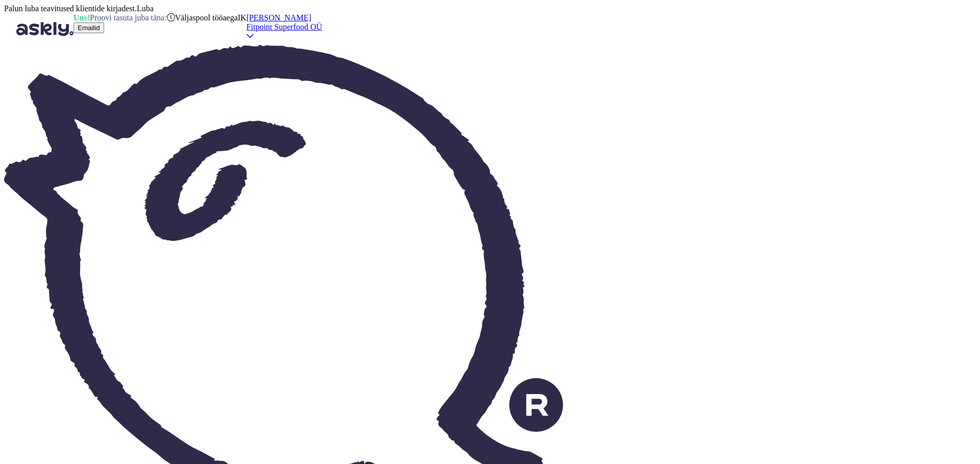 This screenshot has width=980, height=464. Describe the element at coordinates (89, 27) in the screenshot. I see `button: Emailid` at that location.